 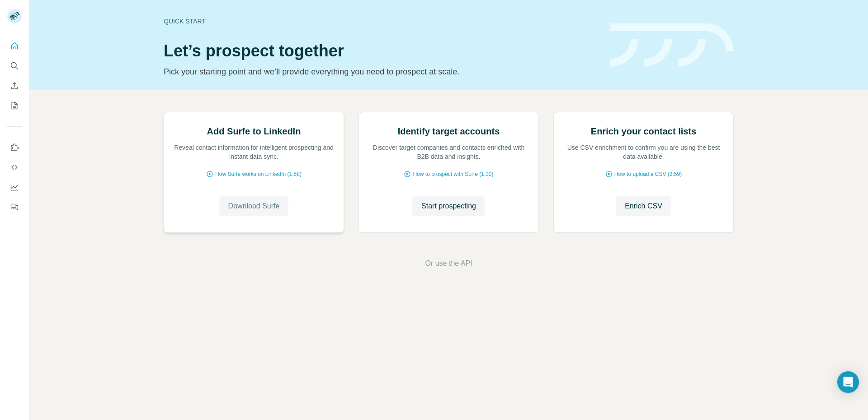 What do you see at coordinates (643, 132) in the screenshot?
I see `h2: Enrich your contact lists` at bounding box center [643, 132].